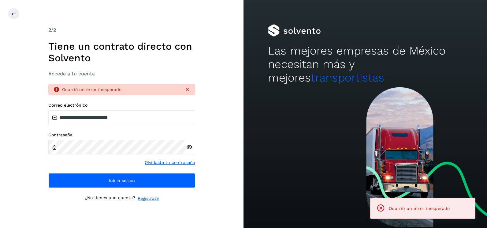 The image size is (487, 228). Describe the element at coordinates (50, 30) in the screenshot. I see `span: 2` at that location.